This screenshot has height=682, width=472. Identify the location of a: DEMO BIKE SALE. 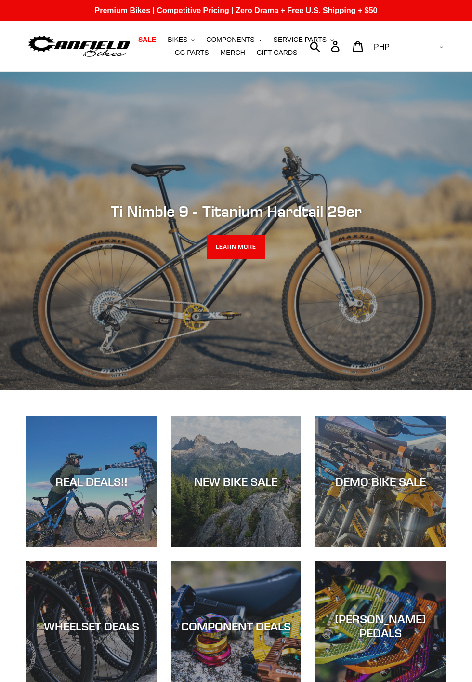
(381, 482).